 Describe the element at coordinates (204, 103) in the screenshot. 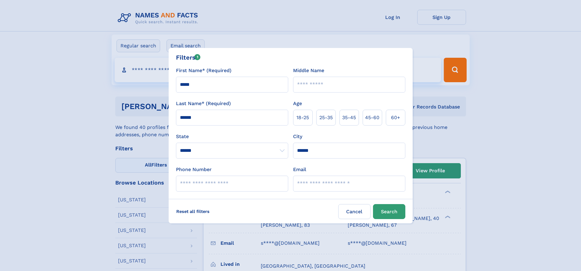

I see `label: Last Name* (Required)` at that location.